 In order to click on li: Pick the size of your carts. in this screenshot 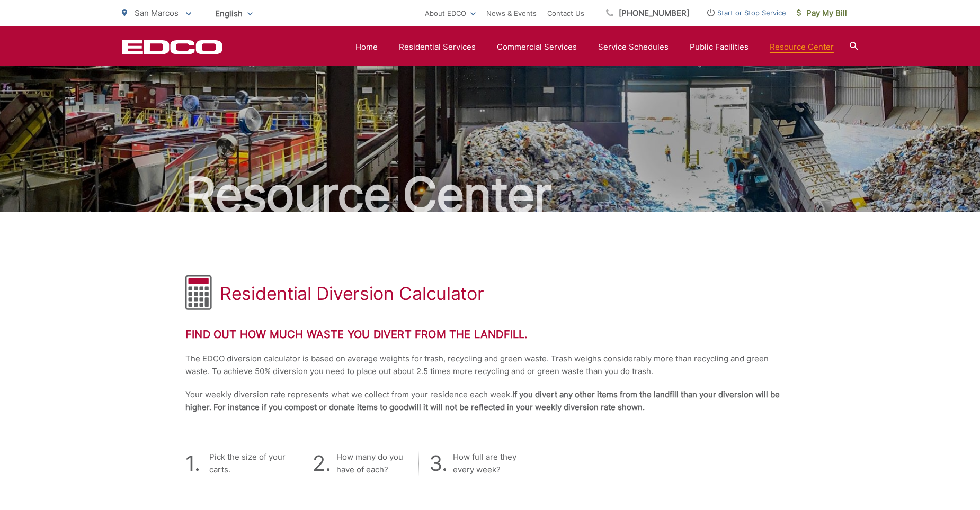, I will do `click(238, 463)`.